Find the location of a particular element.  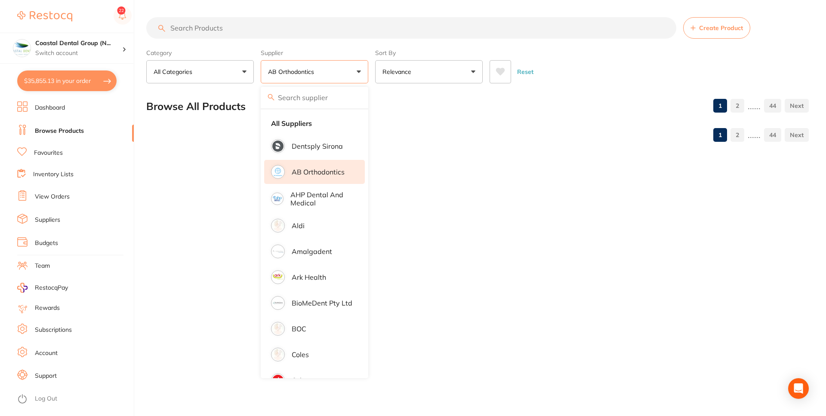

label: Category is located at coordinates (200, 53).